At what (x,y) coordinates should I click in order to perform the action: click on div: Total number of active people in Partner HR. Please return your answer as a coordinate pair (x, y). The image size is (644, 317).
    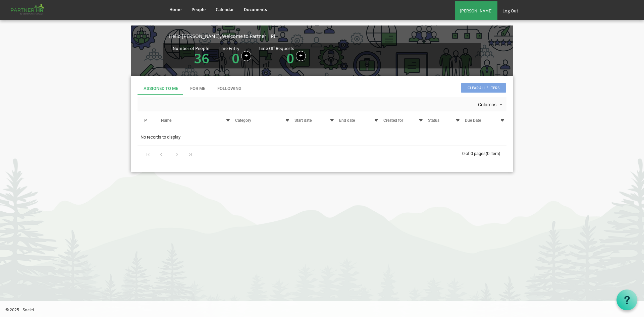
    Looking at the image, I should click on (195, 56).